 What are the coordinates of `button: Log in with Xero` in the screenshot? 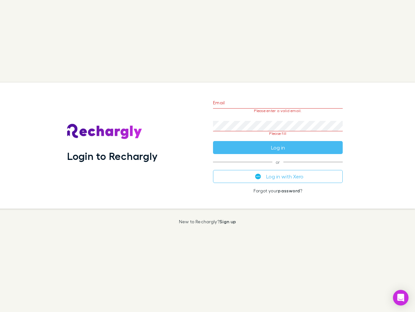 It's located at (278, 176).